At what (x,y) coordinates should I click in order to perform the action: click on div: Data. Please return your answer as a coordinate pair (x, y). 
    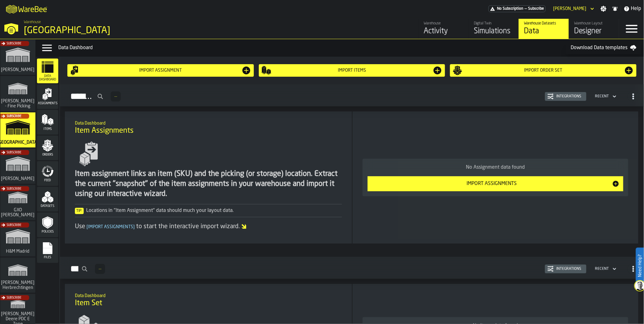
    Looking at the image, I should click on (544, 31).